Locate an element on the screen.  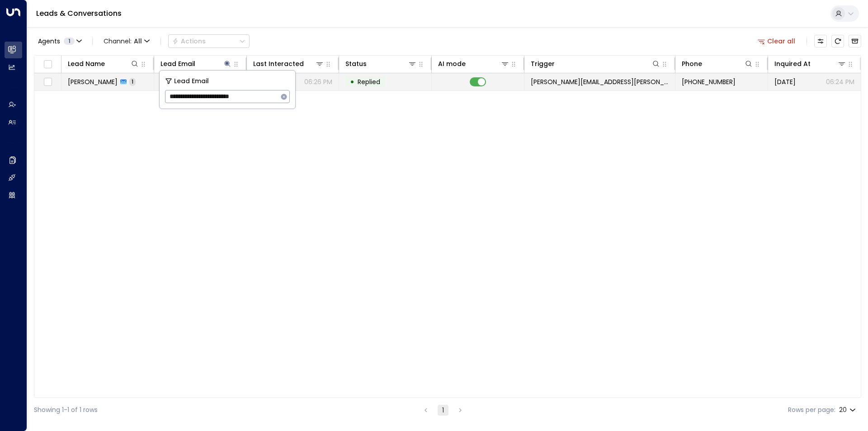
span: Yesterday is located at coordinates (785, 82).